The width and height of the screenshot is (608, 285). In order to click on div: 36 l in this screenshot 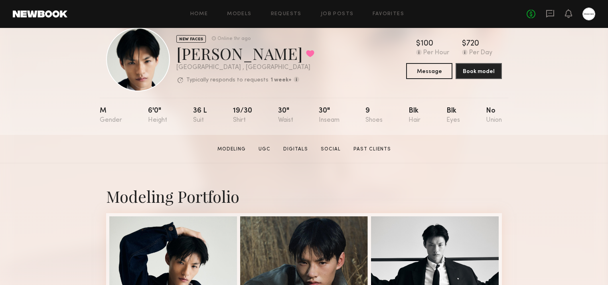, I will do `click(200, 115)`.